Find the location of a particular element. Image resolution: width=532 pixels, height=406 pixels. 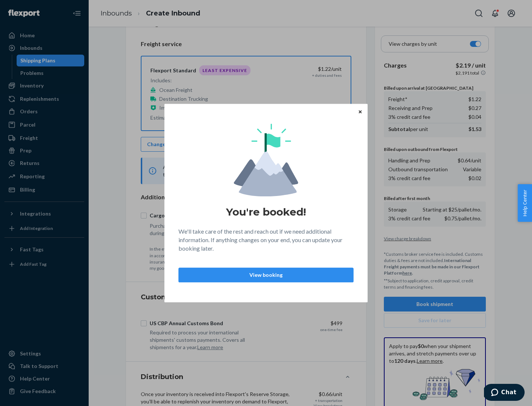

button: Close is located at coordinates (360, 112).